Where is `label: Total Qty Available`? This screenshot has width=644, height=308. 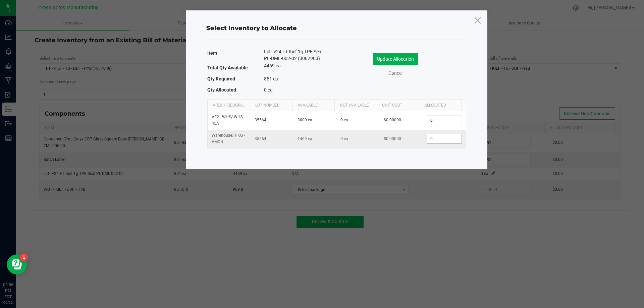 label: Total Qty Available is located at coordinates (228, 68).